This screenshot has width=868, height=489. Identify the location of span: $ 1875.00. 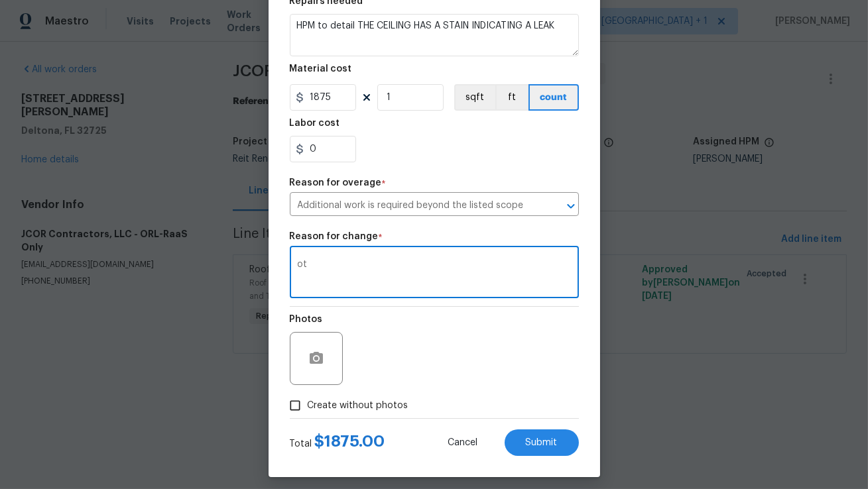
(350, 441).